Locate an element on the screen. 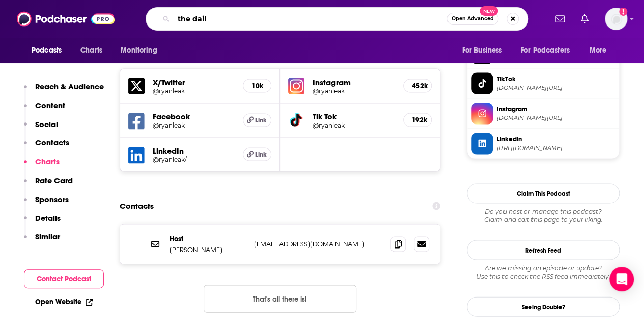 The image size is (644, 322). button: Nothing here. is located at coordinates (280, 299).